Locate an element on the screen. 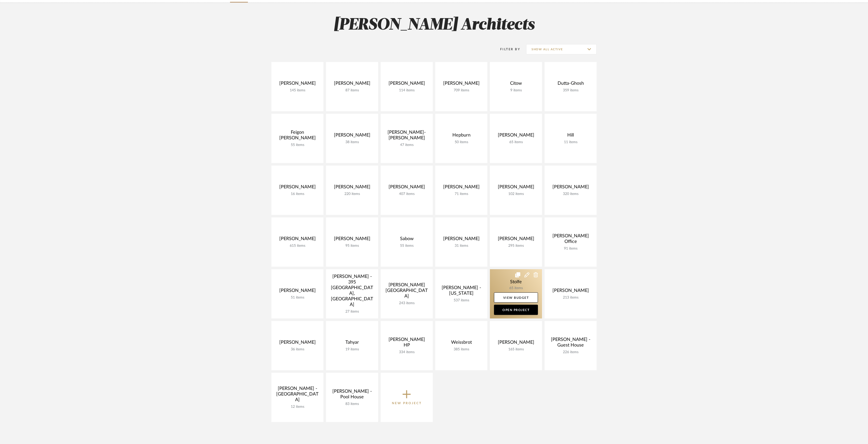 The height and width of the screenshot is (444, 868). div: 87 items is located at coordinates (352, 90).